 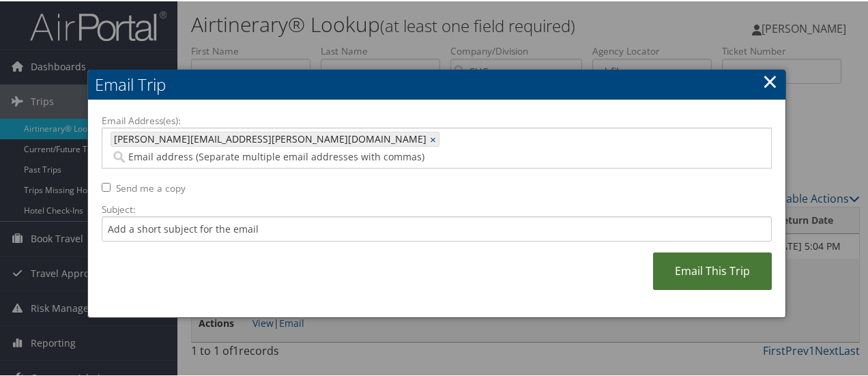 What do you see at coordinates (436, 83) in the screenshot?
I see `h2: Email Trip` at bounding box center [436, 83].